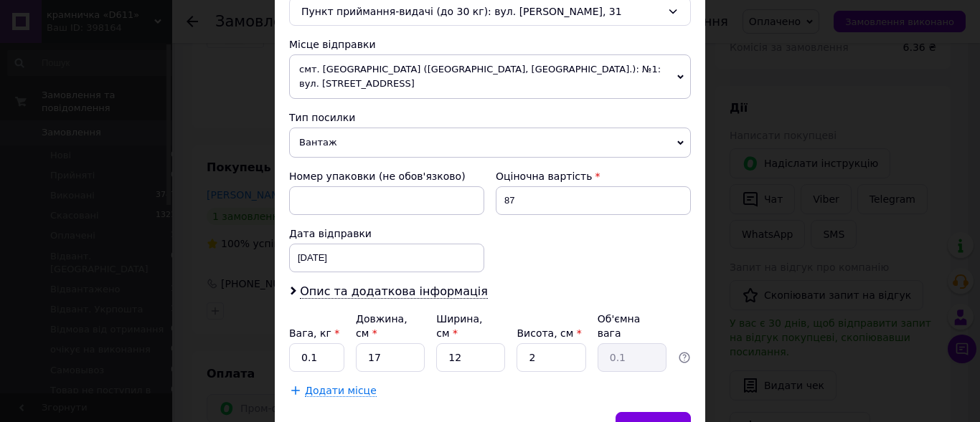 This screenshot has width=980, height=422. I want to click on label: Ширина, см, so click(459, 326).